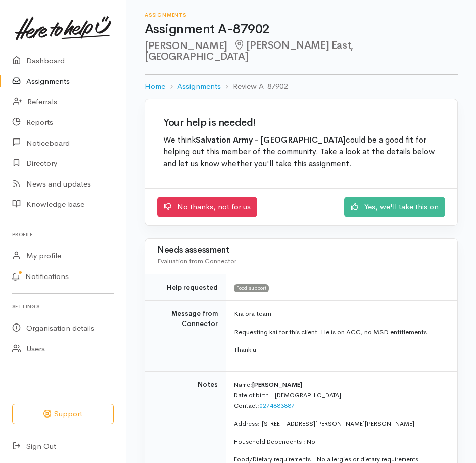 The image size is (476, 463). I want to click on button: Support, so click(63, 414).